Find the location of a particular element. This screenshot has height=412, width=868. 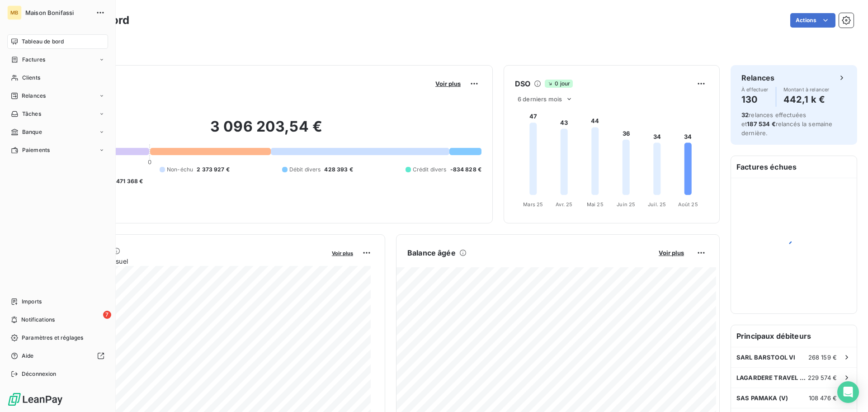

a: Factures is located at coordinates (57, 60).